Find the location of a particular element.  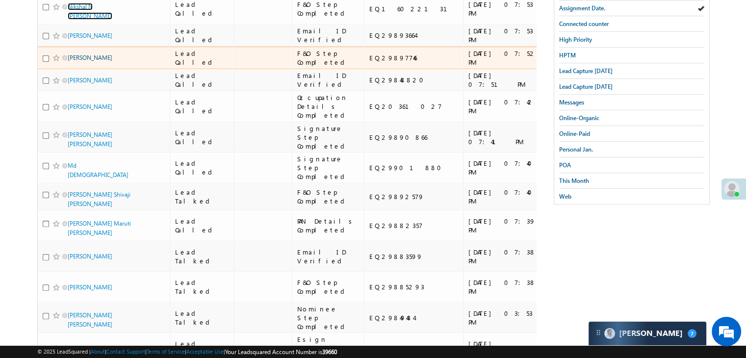

span: High Priority is located at coordinates (575, 39).